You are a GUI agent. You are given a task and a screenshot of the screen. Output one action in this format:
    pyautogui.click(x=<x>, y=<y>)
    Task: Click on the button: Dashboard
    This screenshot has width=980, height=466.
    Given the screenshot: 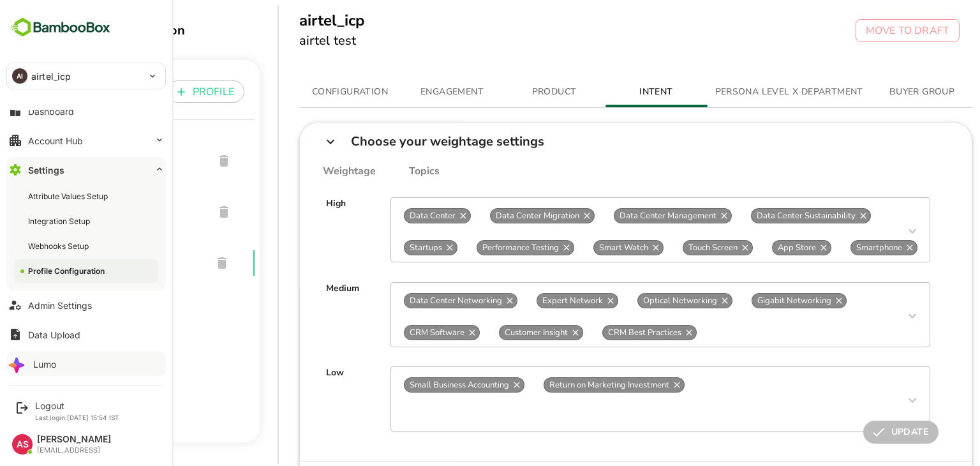 What is the action you would take?
    pyautogui.click(x=86, y=111)
    